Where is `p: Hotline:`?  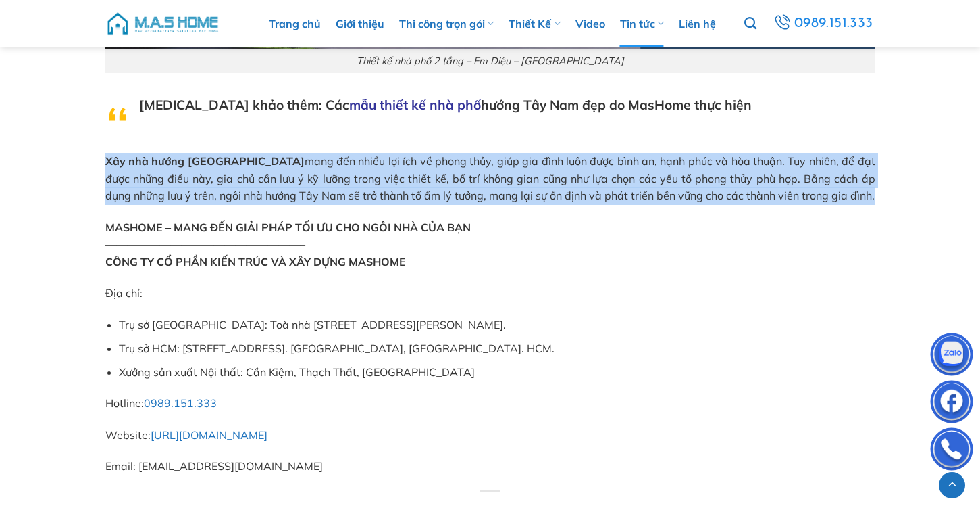
p: Hotline: is located at coordinates (490, 403).